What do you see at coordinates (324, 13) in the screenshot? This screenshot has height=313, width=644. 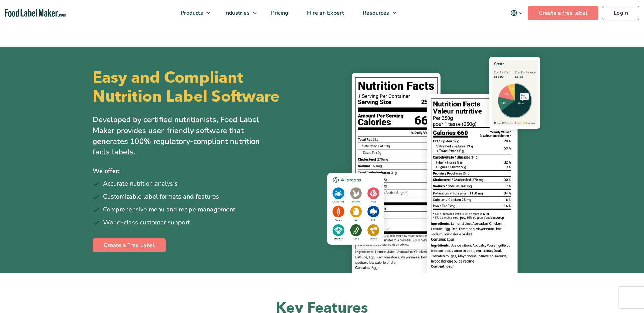 I see `span: Hire an Expert` at bounding box center [324, 13].